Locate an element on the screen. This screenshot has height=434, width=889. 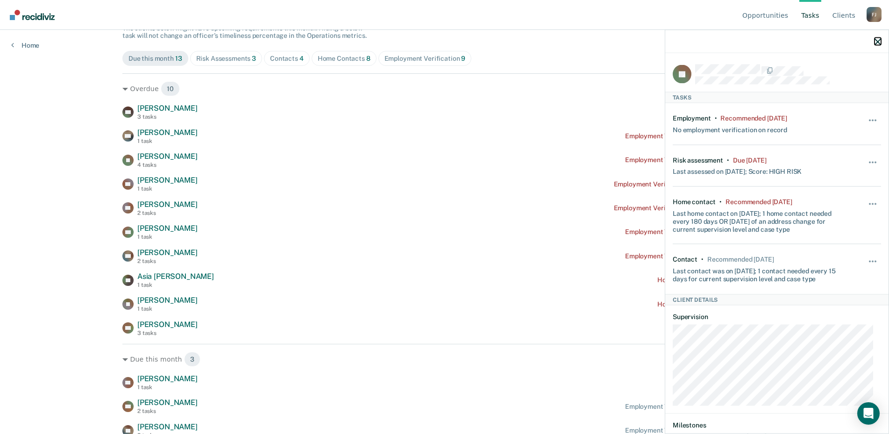
img: Recidiviz is located at coordinates (32, 15).